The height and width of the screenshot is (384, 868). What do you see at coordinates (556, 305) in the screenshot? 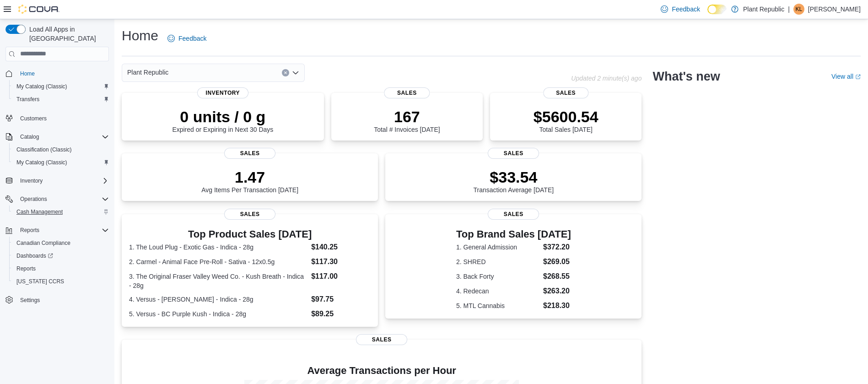
I see `dd: $218.30` at bounding box center [556, 305].